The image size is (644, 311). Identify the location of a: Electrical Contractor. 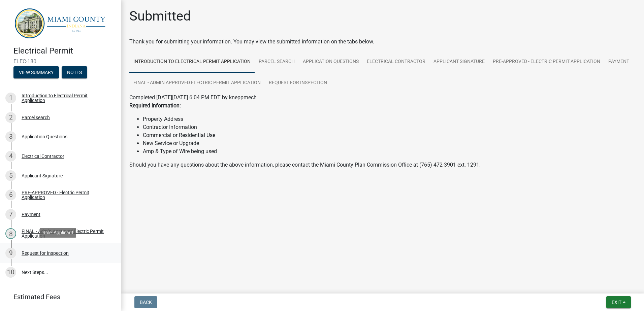
(396, 62).